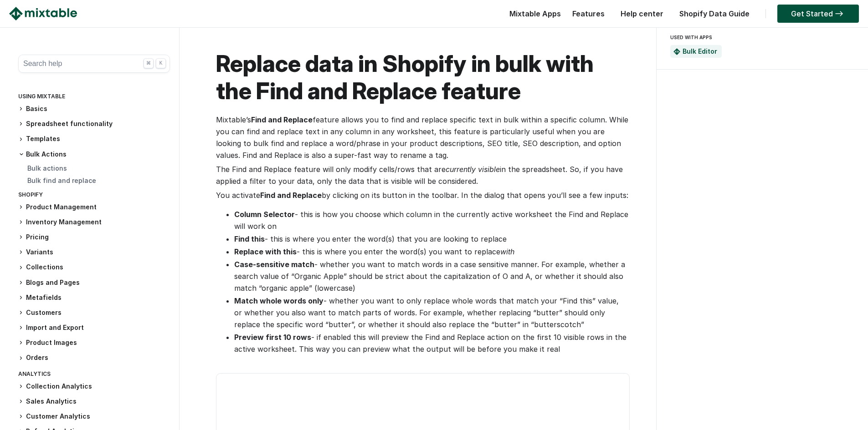 Image resolution: width=868 pixels, height=430 pixels. I want to click on a: Features, so click(589, 13).